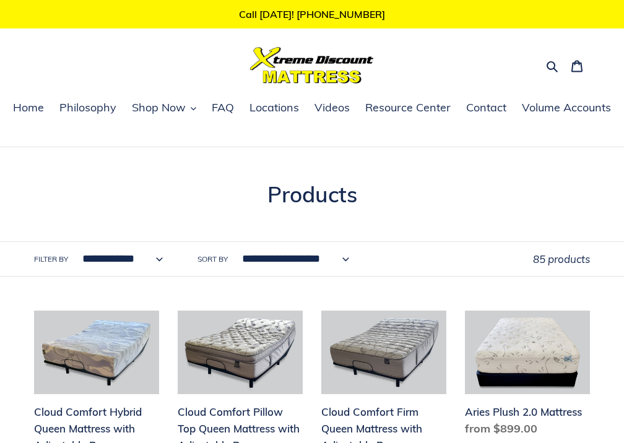 The height and width of the screenshot is (443, 624). Describe the element at coordinates (486, 108) in the screenshot. I see `span: Contact` at that location.